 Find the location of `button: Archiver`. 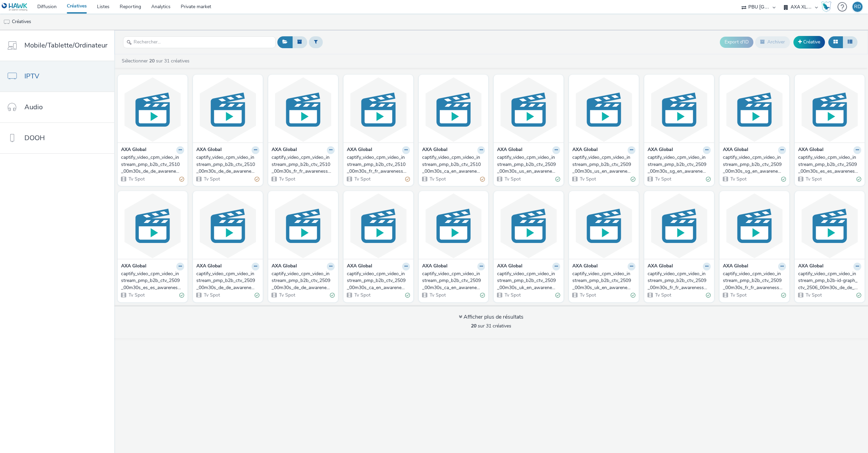

button: Archiver is located at coordinates (772, 42).